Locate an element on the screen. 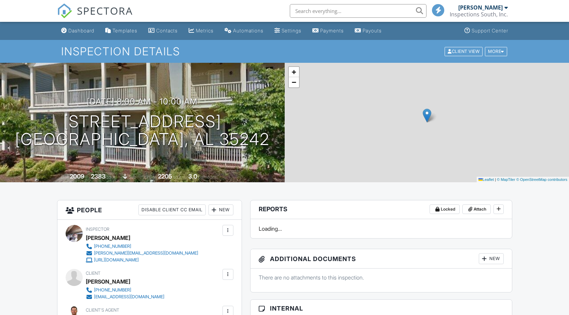  a: Automations (Basic) is located at coordinates (244, 31).